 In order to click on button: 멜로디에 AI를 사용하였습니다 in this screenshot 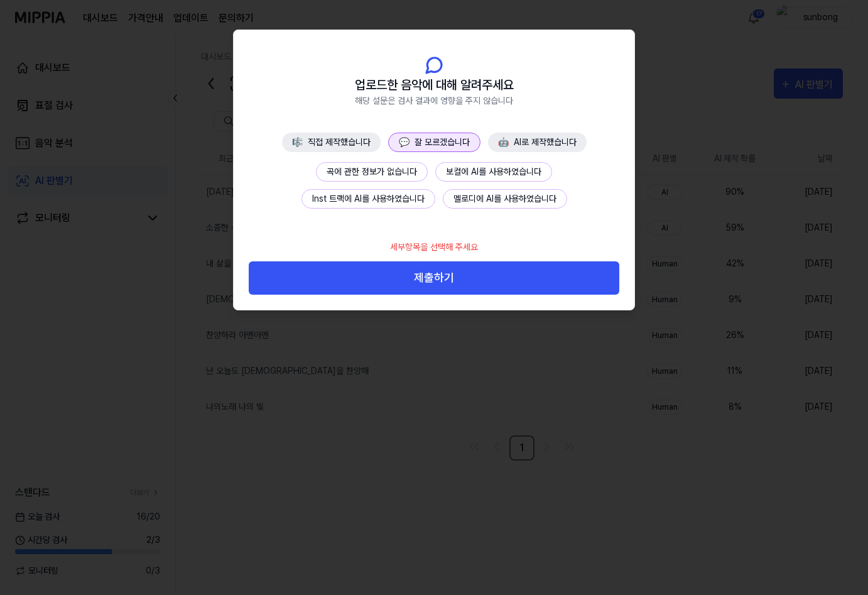, I will do `click(505, 199)`.